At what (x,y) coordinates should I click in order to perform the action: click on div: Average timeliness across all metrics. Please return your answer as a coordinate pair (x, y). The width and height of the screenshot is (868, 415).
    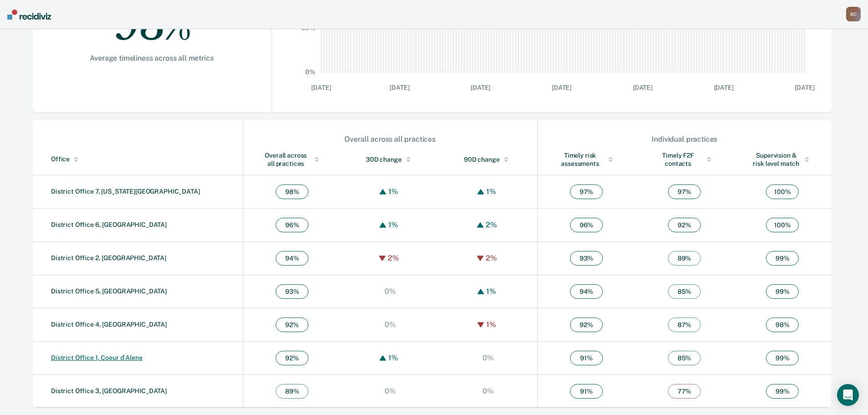
    Looking at the image, I should click on (152, 58).